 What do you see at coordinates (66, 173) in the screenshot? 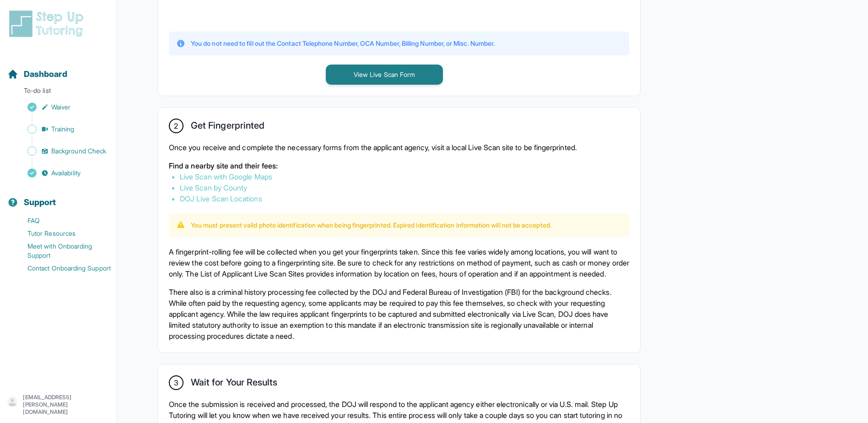
I see `span: Availability` at bounding box center [66, 173].